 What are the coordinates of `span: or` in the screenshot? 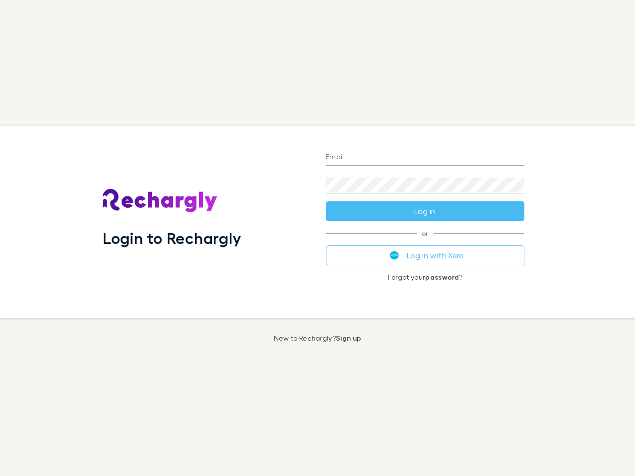 It's located at (425, 233).